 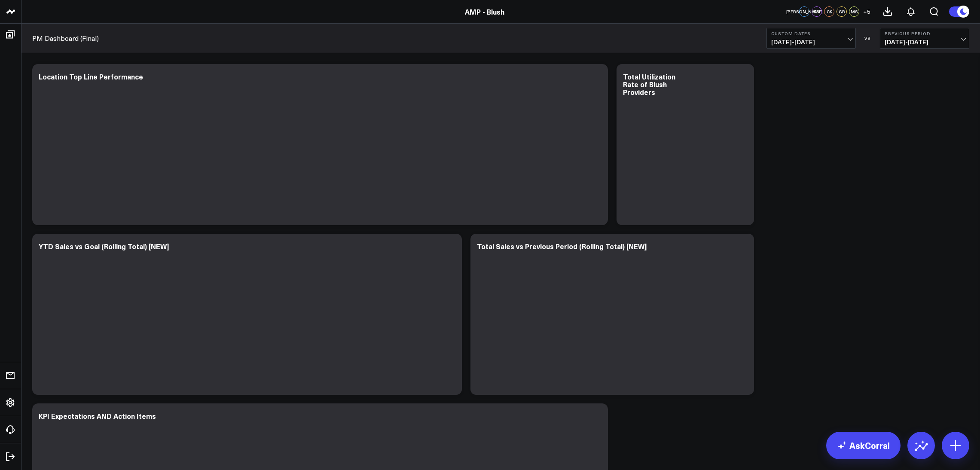 What do you see at coordinates (867, 12) in the screenshot?
I see `button: +5` at bounding box center [867, 12].